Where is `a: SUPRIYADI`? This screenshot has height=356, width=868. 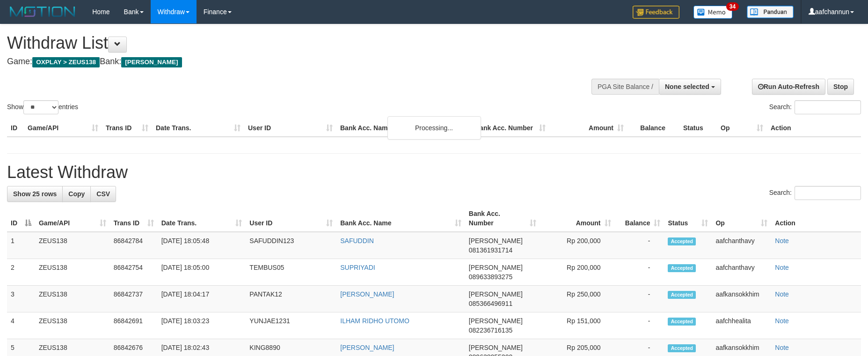 a: SUPRIYADI is located at coordinates (358, 268).